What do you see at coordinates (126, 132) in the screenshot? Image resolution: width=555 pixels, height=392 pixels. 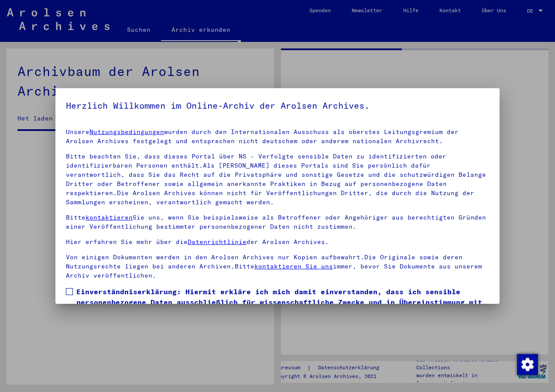 I see `a: Nutzungsbedingungen` at bounding box center [126, 132].